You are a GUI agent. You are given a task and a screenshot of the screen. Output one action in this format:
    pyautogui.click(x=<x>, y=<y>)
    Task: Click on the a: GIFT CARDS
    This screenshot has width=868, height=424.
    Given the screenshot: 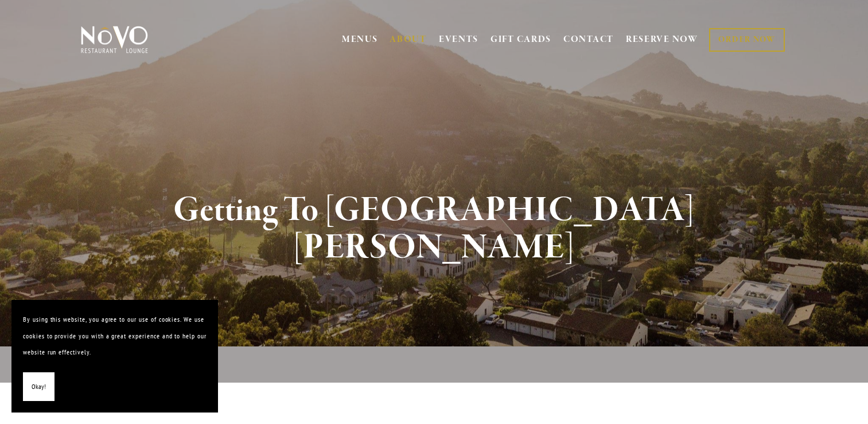 What is the action you would take?
    pyautogui.click(x=521, y=39)
    